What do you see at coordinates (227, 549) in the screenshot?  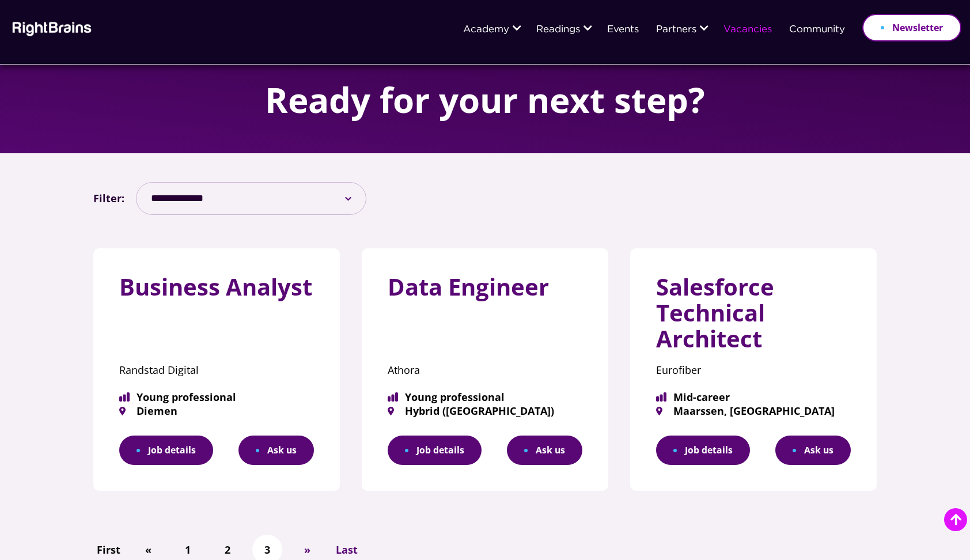 I see `a: 2` at bounding box center [227, 549].